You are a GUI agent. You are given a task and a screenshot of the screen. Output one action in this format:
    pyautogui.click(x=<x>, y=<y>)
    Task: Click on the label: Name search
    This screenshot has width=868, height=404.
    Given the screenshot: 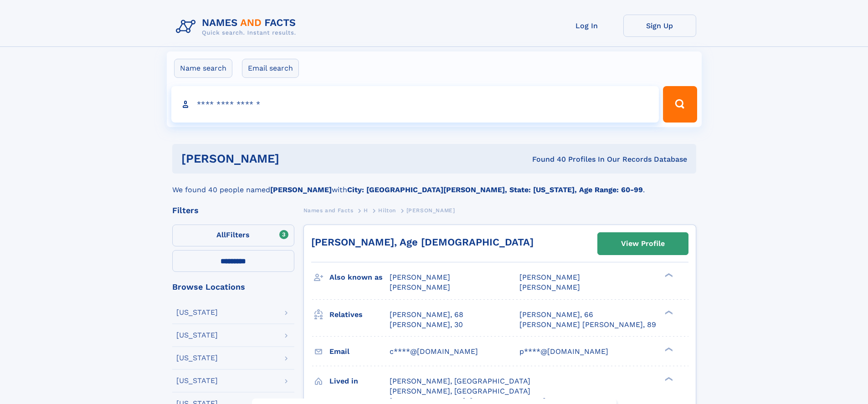 What is the action you would take?
    pyautogui.click(x=203, y=69)
    